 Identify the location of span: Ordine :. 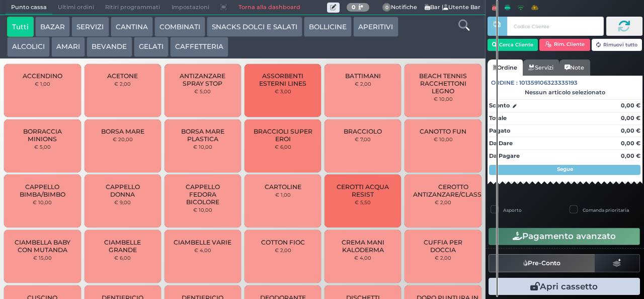
(504, 83).